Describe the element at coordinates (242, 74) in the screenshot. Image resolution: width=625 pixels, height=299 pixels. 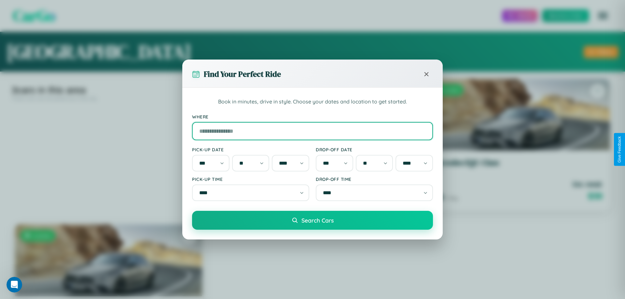
I see `h3: Find Your Perfect Ride` at that location.